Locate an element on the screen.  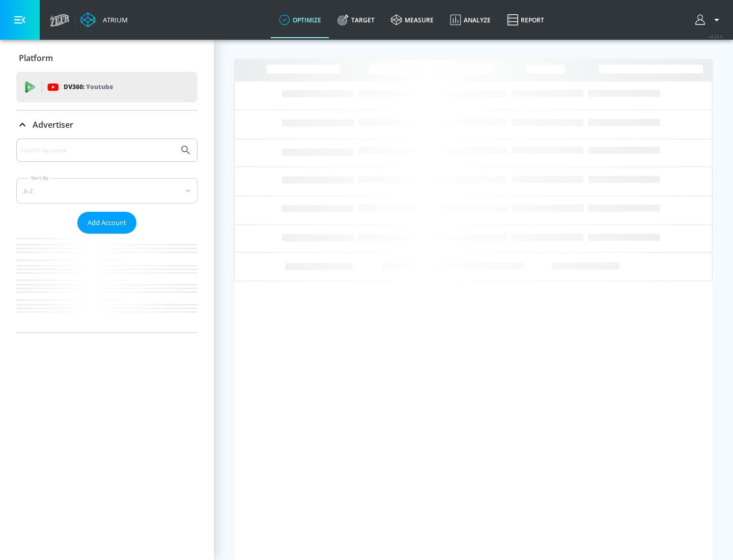
nav: list of Advertiser is located at coordinates (107, 283).